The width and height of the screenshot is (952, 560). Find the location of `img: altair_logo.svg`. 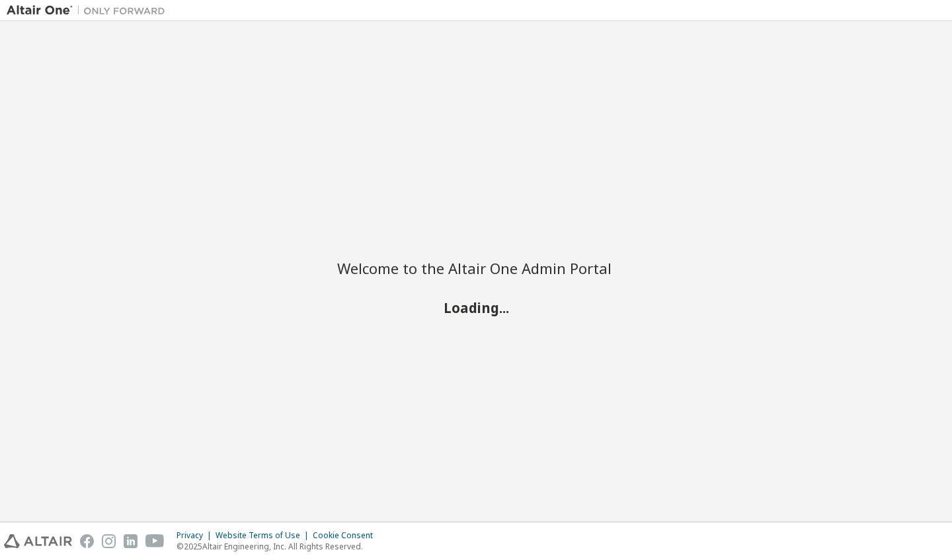

img: altair_logo.svg is located at coordinates (38, 541).